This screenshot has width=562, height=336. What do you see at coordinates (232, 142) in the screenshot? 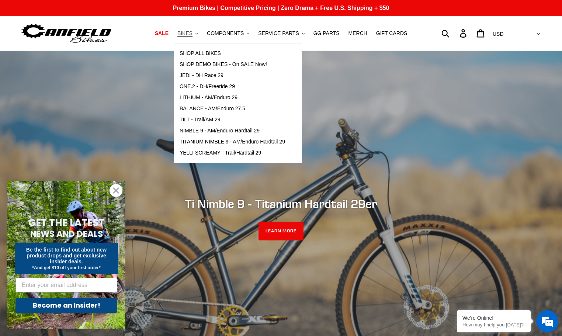
I see `span: TITANIUM NIMBLE 9 - AM/Enduro Hardtail 29` at bounding box center [232, 142].